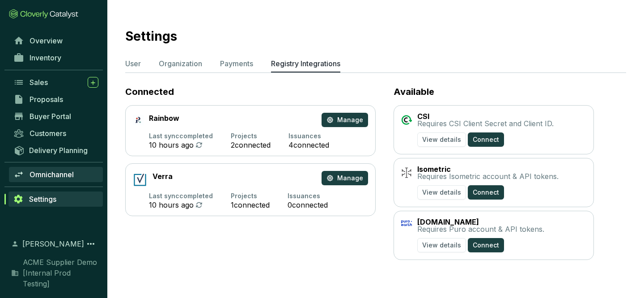 Image resolution: width=644 pixels, height=298 pixels. What do you see at coordinates (494, 92) in the screenshot?
I see `h2: Available` at bounding box center [494, 92].